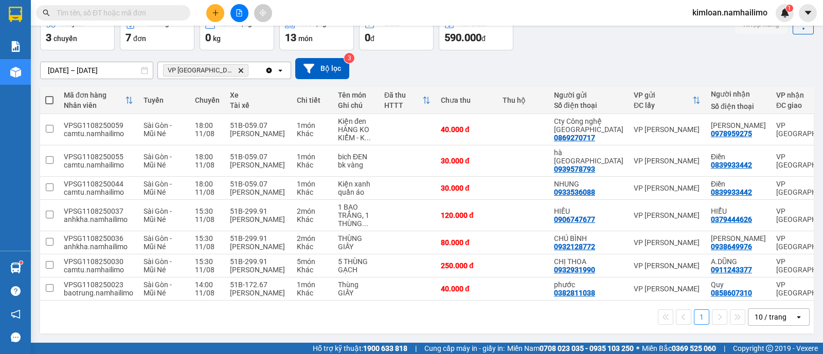 This screenshot has height=354, width=823. I want to click on div: Mã đơn hàng, so click(94, 95).